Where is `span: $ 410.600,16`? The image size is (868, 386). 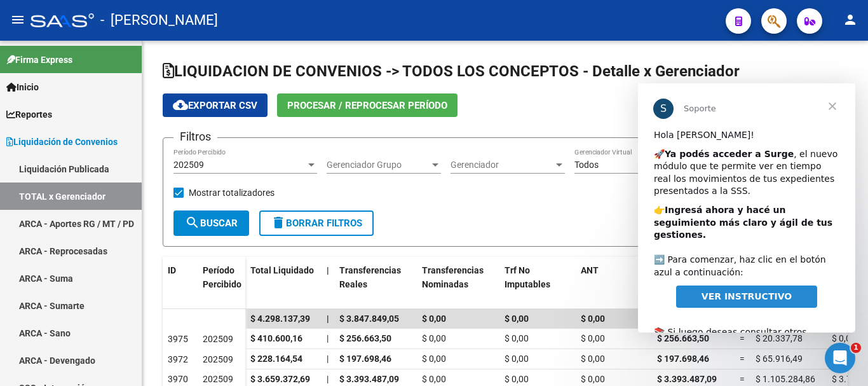
span: $ 410.600,16 is located at coordinates (277, 338).